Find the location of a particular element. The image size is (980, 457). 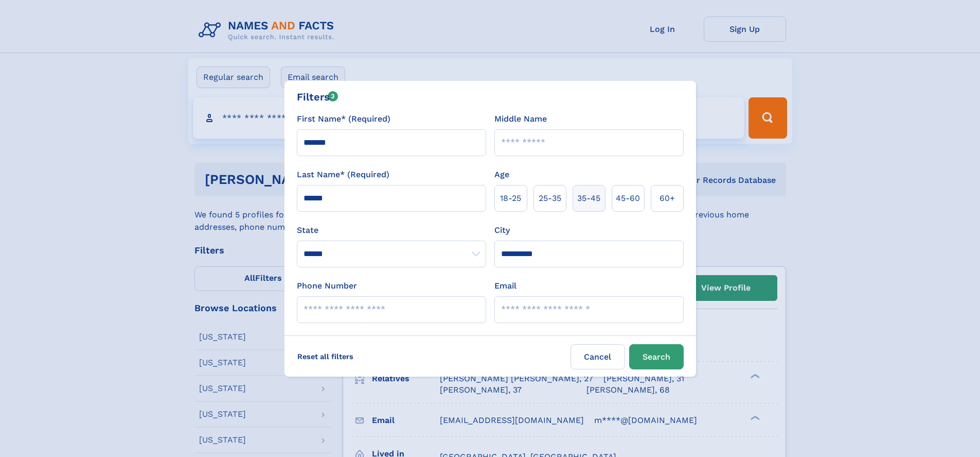

button: Search is located at coordinates (657, 356).